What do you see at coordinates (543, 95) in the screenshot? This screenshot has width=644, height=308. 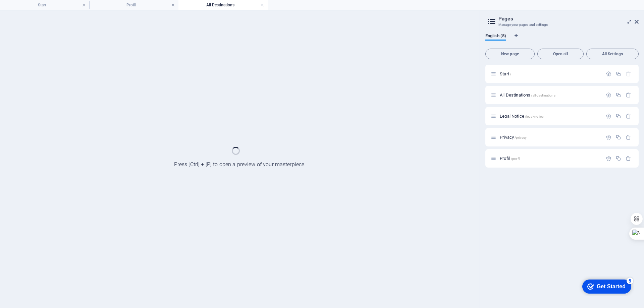 I see `span: /all-destinations` at bounding box center [543, 95].